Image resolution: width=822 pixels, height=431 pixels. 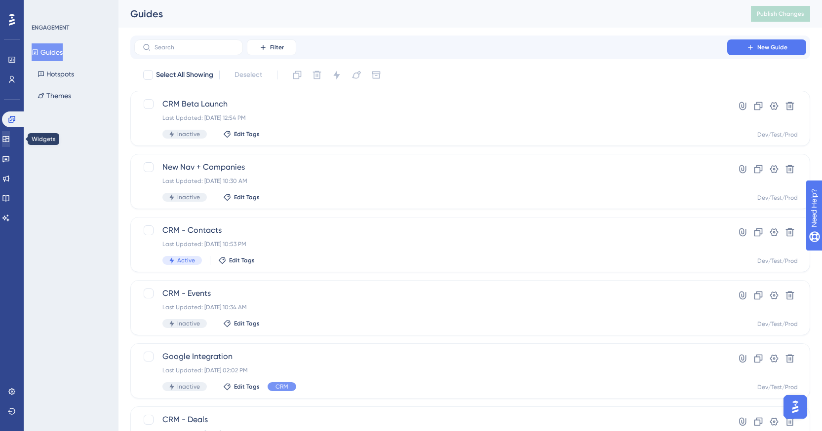 What do you see at coordinates (194, 47) in the screenshot?
I see `input: Search` at bounding box center [194, 47].